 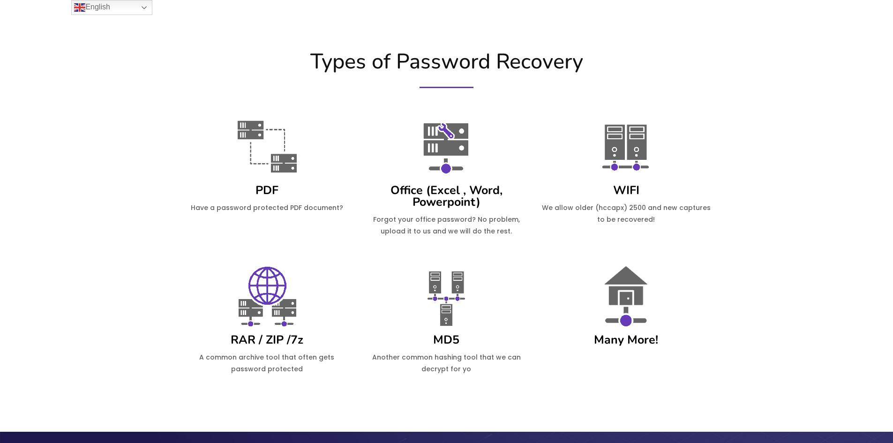 What do you see at coordinates (446, 363) in the screenshot?
I see `p: Another common hashing tool that we can decrypt for yo` at bounding box center [446, 363].